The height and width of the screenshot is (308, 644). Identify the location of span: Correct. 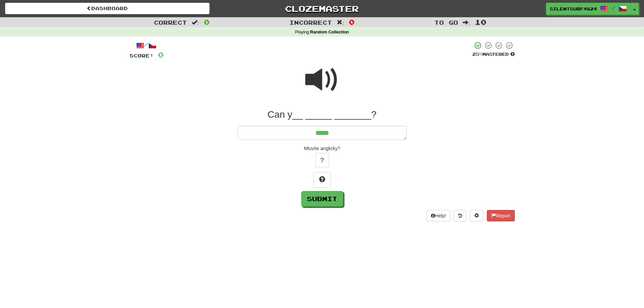
(170, 22).